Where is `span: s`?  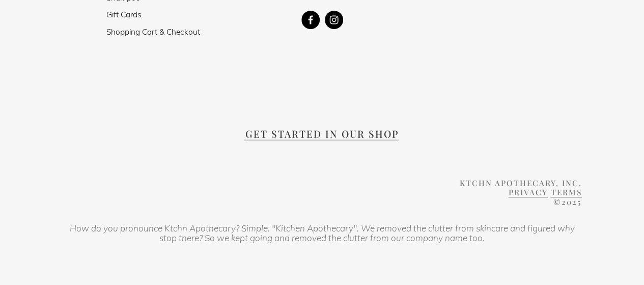 span: s is located at coordinates (123, 14).